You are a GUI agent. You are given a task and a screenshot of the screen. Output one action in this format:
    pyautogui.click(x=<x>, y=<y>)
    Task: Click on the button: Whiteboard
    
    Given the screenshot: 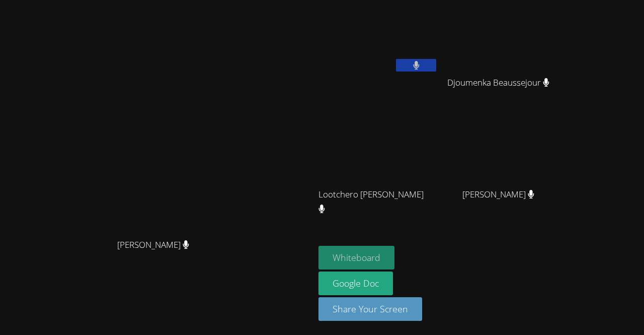 What is the action you would take?
    pyautogui.click(x=356, y=257)
    